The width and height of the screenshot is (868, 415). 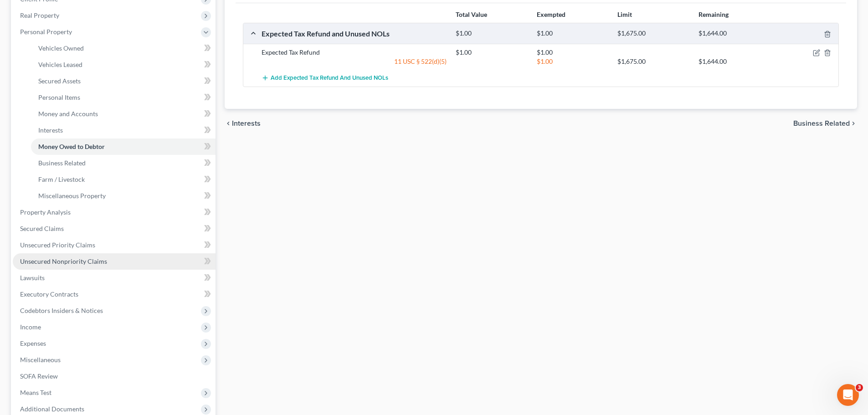 I want to click on a: Farm / Livestock, so click(x=123, y=180).